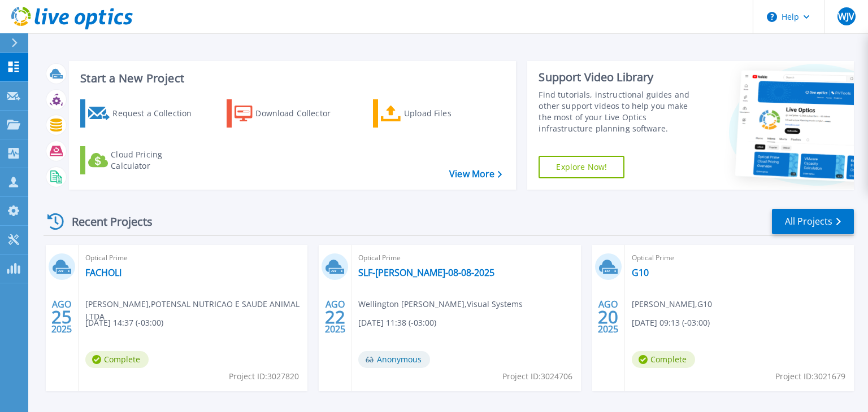 Image resolution: width=868 pixels, height=412 pixels. What do you see at coordinates (608, 317) in the screenshot?
I see `span: 20` at bounding box center [608, 317].